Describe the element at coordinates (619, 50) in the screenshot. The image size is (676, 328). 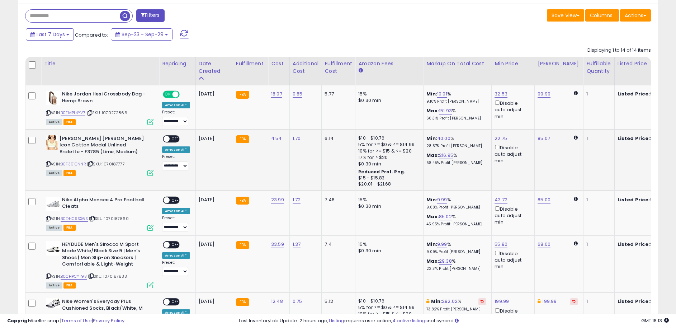
I see `div: Displaying 1 to 14 of 14 items` at that location.